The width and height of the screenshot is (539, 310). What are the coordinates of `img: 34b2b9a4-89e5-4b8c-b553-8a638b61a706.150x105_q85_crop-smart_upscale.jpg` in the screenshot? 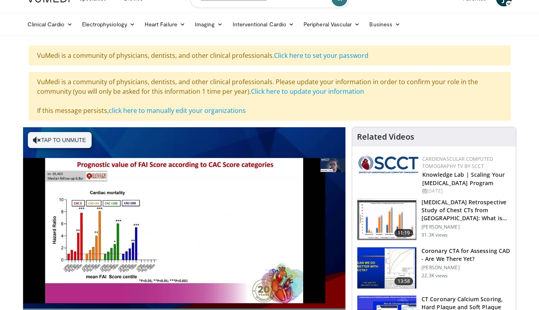 It's located at (387, 268).